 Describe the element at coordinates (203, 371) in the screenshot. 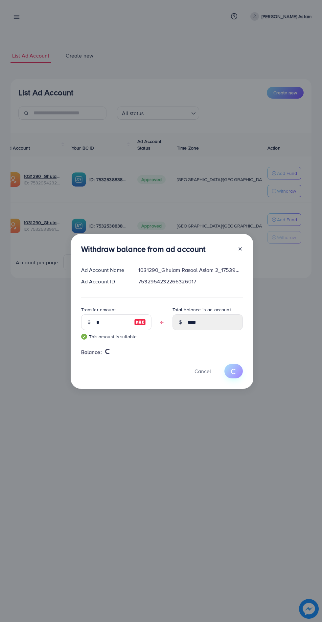

I see `button: Cancel` at that location.